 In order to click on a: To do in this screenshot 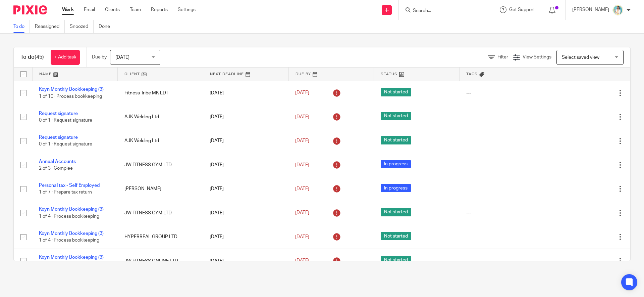, I will do `click(22, 27)`.